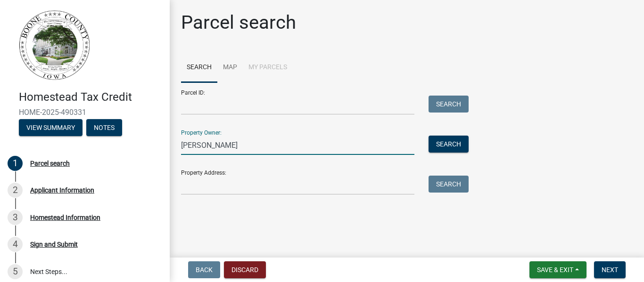  Describe the element at coordinates (55, 45) in the screenshot. I see `img: Boone County, Iowa` at that location.